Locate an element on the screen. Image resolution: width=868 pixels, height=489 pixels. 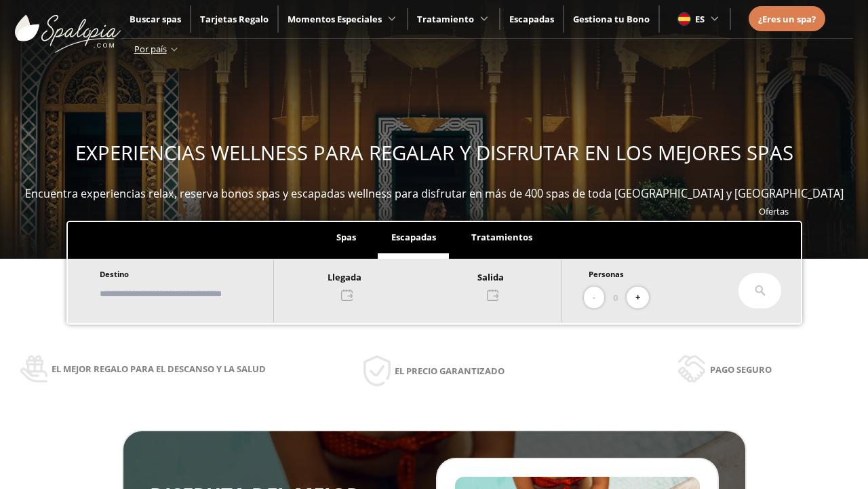
a: Ofertas is located at coordinates (774, 211).